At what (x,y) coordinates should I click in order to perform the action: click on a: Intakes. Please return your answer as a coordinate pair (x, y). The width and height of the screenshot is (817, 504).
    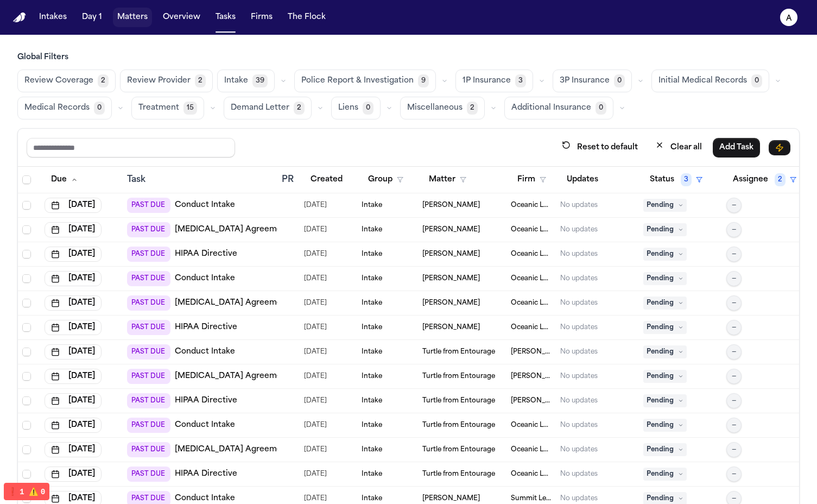
    Looking at the image, I should click on (52, 18).